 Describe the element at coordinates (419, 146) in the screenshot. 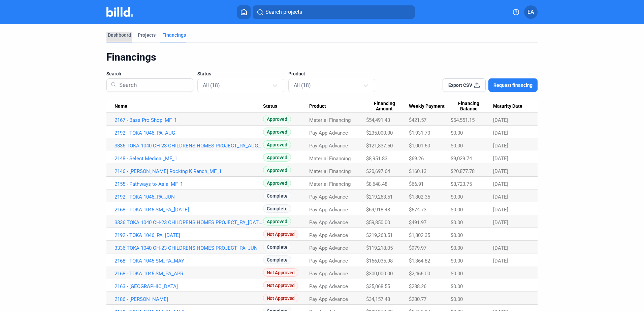

I see `span: $1,001.50` at that location.